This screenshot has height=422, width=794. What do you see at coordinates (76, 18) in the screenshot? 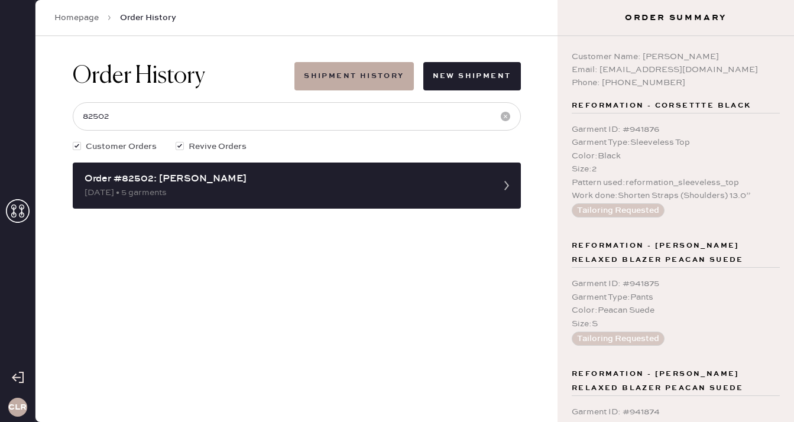
I see `a: Homepage` at bounding box center [76, 18].